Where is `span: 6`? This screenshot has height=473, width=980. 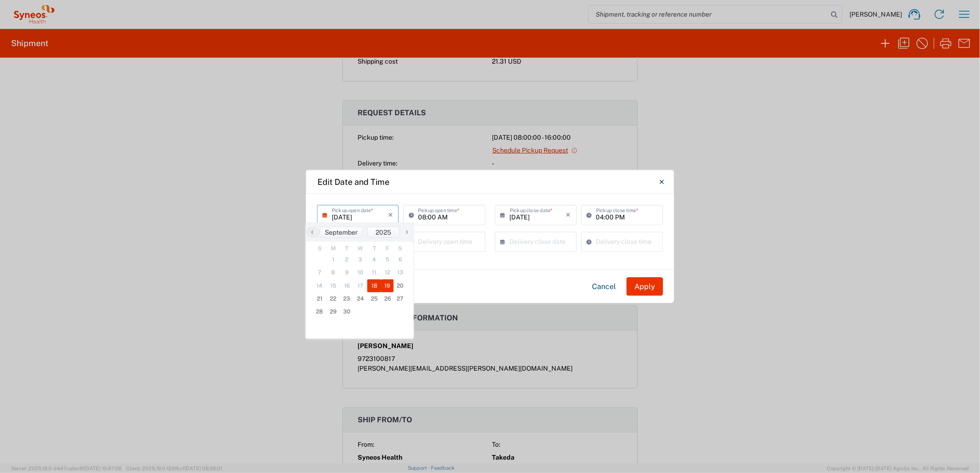
span: 6 is located at coordinates (400, 259).